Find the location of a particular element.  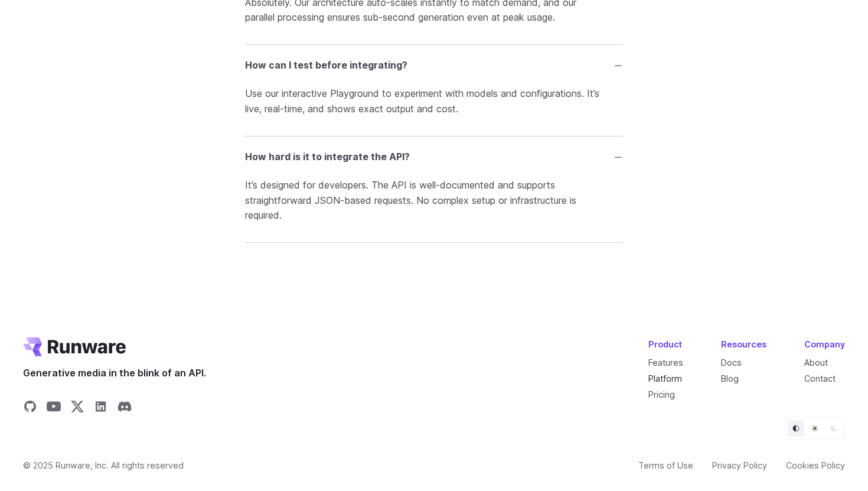

a: Features is located at coordinates (665, 362).